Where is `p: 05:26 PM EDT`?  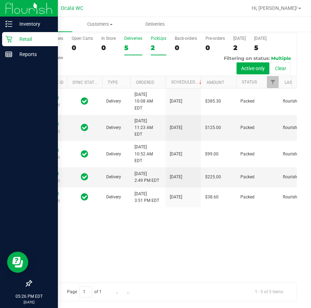
p: 05:26 PM EDT is located at coordinates (29, 297).